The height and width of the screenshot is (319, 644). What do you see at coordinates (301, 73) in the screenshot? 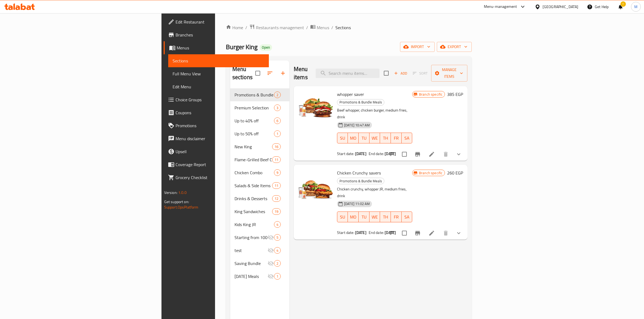
I see `h2: Menu items` at bounding box center [301, 73].